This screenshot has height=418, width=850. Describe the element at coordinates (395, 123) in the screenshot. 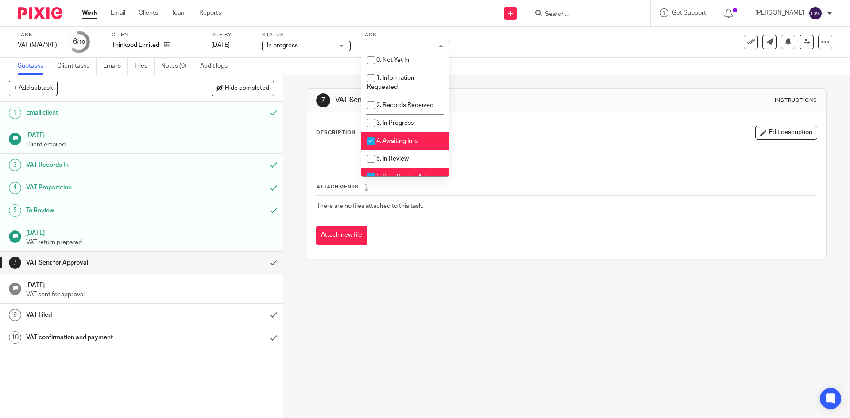

I see `span: 3. In Progress` at that location.